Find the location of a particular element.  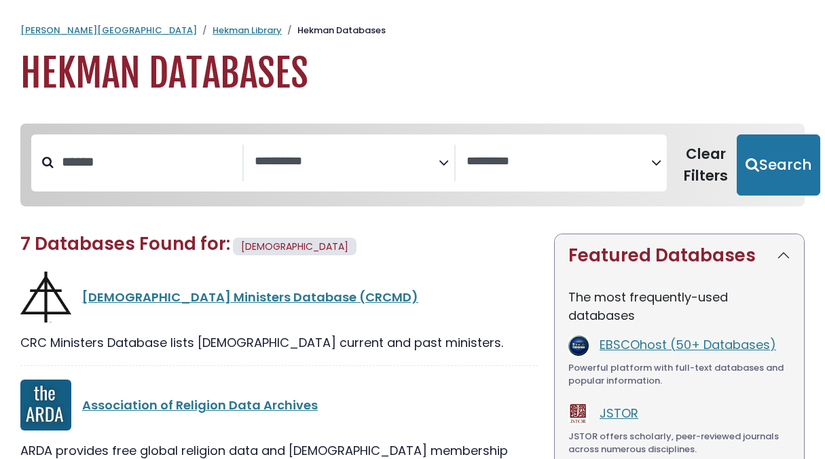

h1: Hekman Databases is located at coordinates (412, 73).